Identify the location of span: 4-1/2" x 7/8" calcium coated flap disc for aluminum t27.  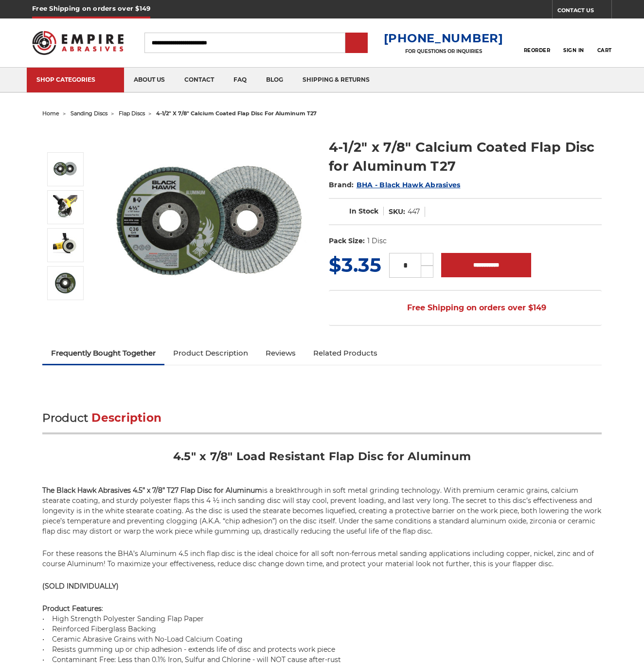
(237, 113).